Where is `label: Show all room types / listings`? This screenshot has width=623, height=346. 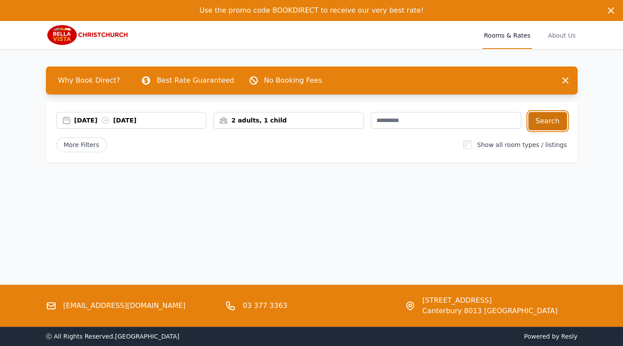
label: Show all room types / listings is located at coordinates (522, 145).